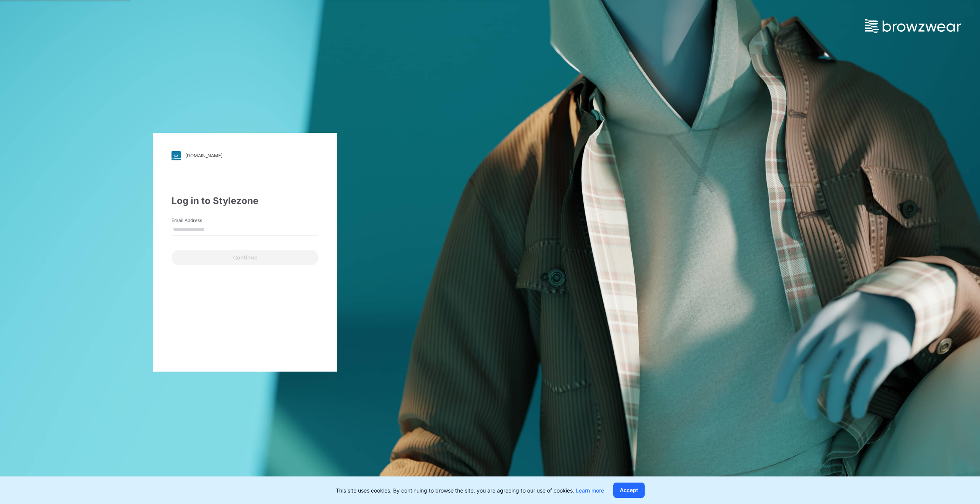 Image resolution: width=980 pixels, height=504 pixels. Describe the element at coordinates (913, 26) in the screenshot. I see `img: browzwear-logo.73288ffb.svg` at that location.